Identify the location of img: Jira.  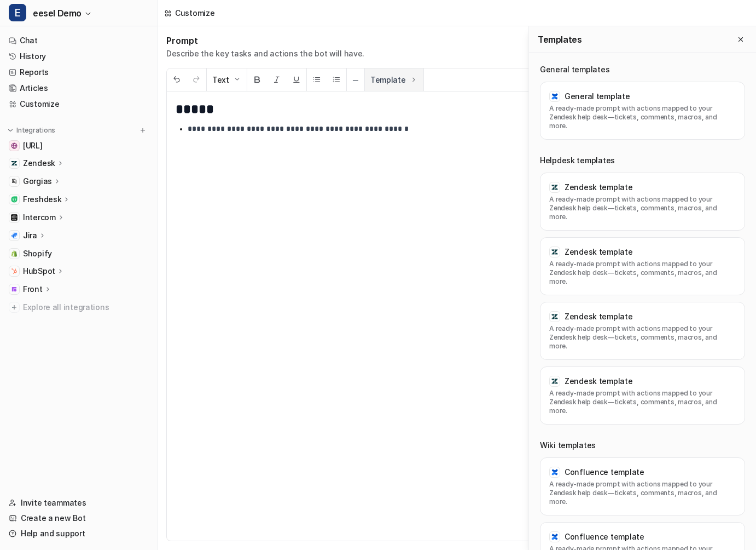
(14, 235).